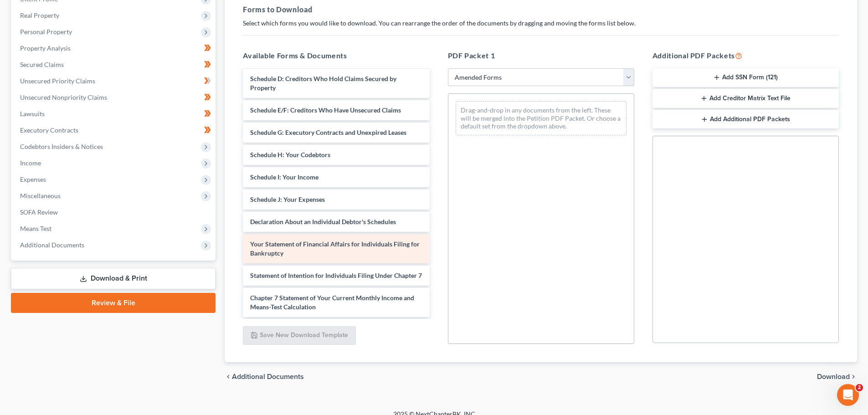 This screenshot has height=415, width=868. Describe the element at coordinates (114, 130) in the screenshot. I see `a: Executory Contracts` at that location.